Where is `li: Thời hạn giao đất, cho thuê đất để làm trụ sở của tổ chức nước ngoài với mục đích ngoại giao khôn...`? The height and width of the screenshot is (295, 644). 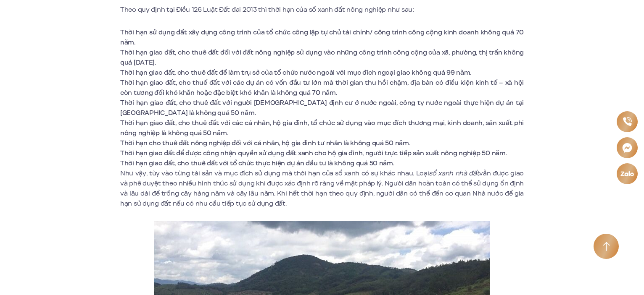 li: Thời hạn giao đất, cho thuê đất để làm trụ sở của tổ chức nước ngoài với mục đích ngoại giao khôn... is located at coordinates (322, 73).